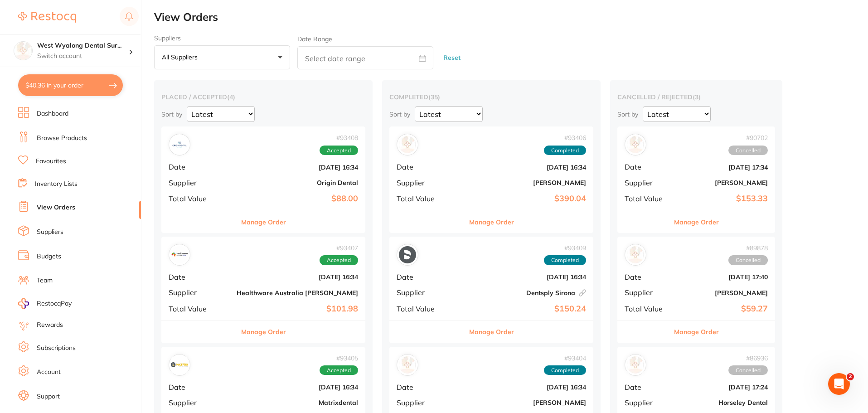 The width and height of the screenshot is (868, 413). Describe the element at coordinates (47, 17) in the screenshot. I see `a: Restocq Logo` at that location.